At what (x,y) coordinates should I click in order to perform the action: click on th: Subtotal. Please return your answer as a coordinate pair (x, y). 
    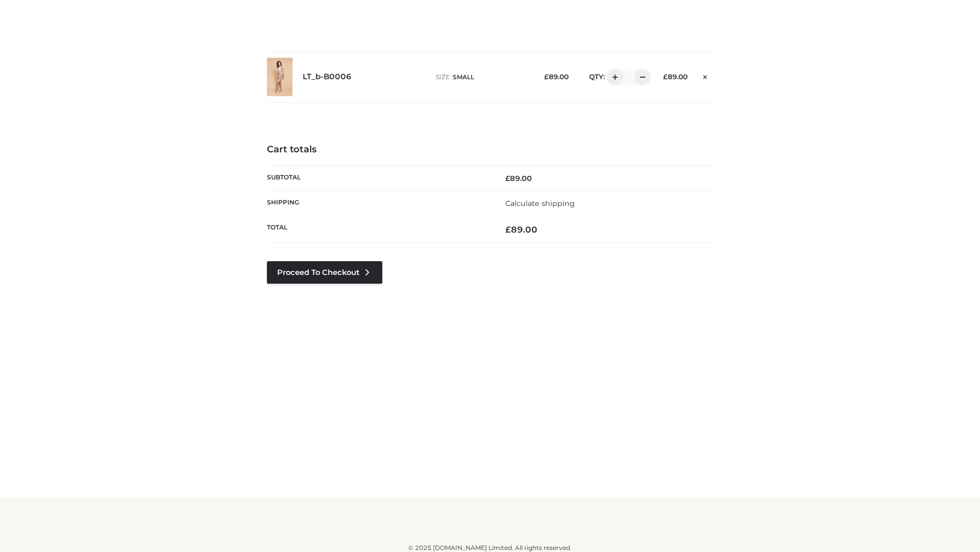
    Looking at the image, I should click on (378, 178).